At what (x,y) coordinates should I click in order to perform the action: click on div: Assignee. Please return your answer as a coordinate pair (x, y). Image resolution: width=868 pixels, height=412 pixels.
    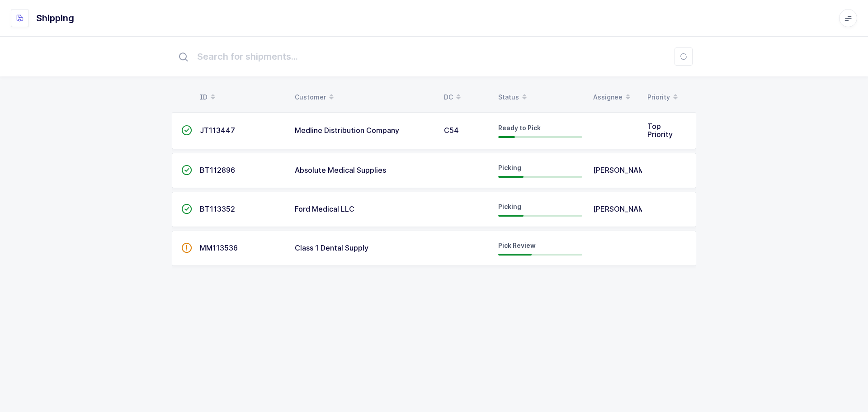
    Looking at the image, I should click on (615, 97).